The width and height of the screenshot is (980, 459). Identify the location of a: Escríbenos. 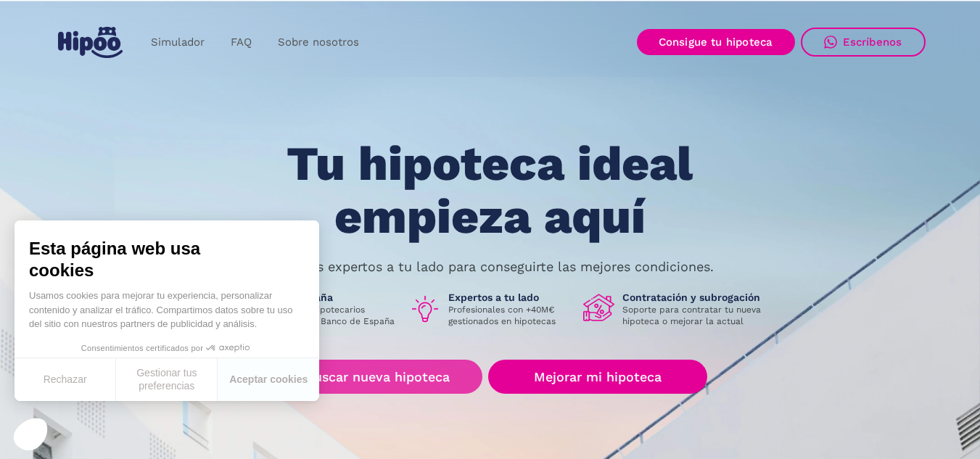
(863, 42).